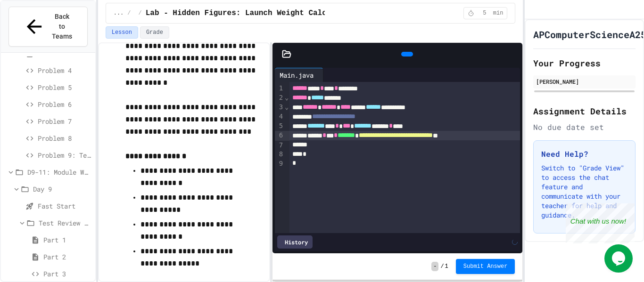 This screenshot has height=282, width=644. I want to click on p: Chat with us now!, so click(33, 17).